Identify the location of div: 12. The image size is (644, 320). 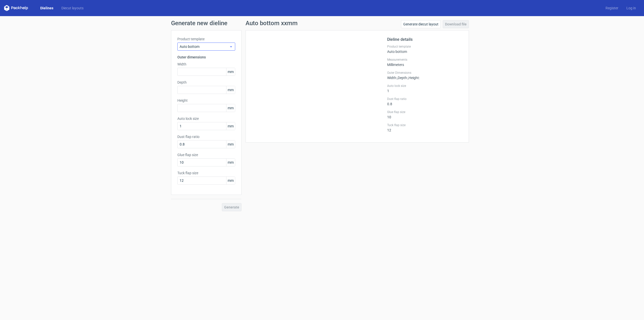
(425, 128).